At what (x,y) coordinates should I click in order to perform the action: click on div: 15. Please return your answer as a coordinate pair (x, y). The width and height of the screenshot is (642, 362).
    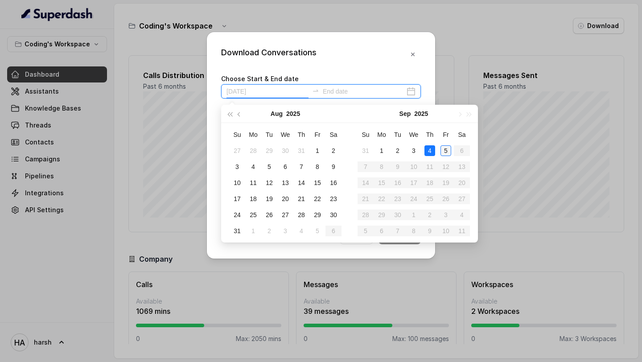
    Looking at the image, I should click on (317, 183).